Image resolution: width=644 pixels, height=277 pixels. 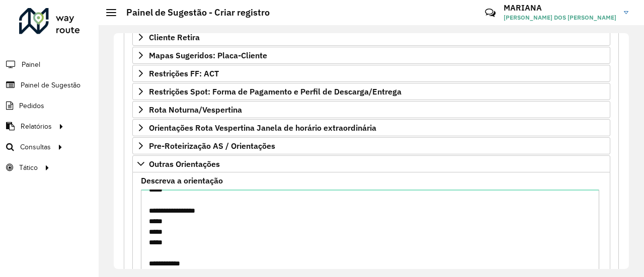 I want to click on a: Restrições Spot: Forma de Pagamento e Perfil de Descarga/Entrega, so click(x=371, y=91).